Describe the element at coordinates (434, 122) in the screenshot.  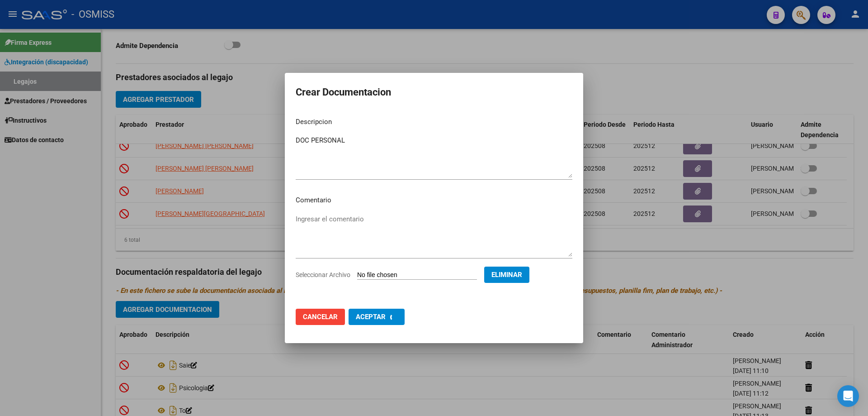
I see `p: Descripcion` at that location.